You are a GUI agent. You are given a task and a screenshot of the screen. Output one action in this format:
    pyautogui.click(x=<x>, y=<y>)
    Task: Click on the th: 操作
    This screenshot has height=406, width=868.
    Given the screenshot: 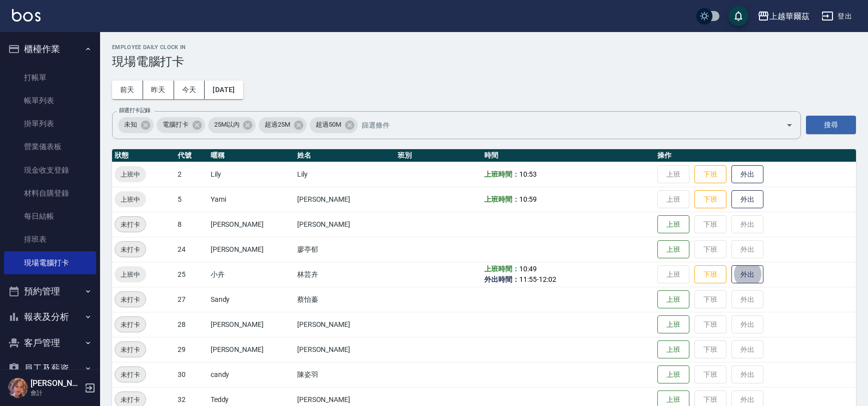 What is the action you would take?
    pyautogui.click(x=755, y=156)
    